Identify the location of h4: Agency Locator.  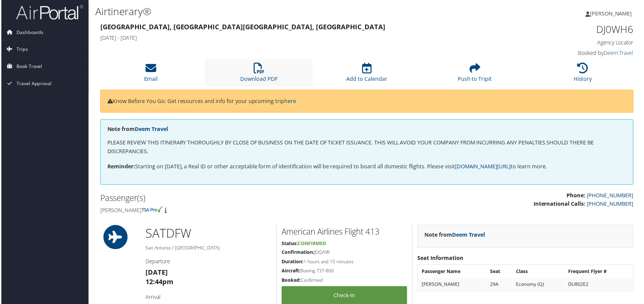
(572, 43).